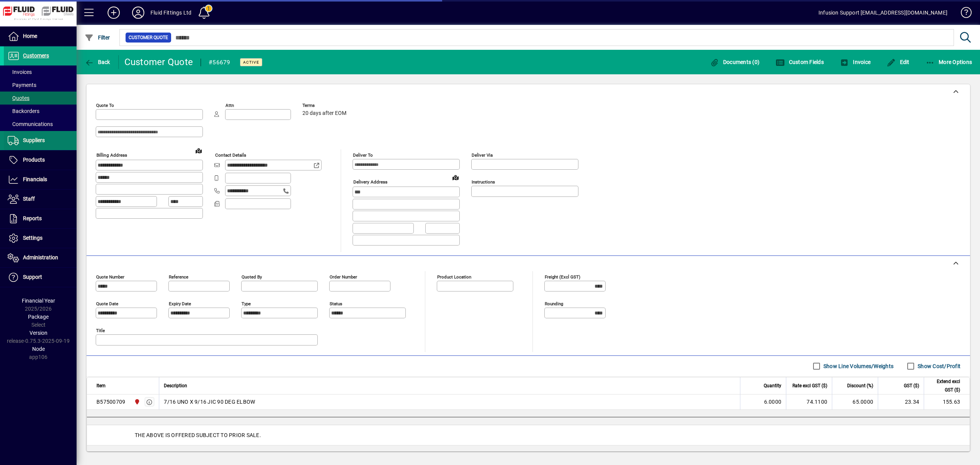 Image resolution: width=980 pixels, height=465 pixels. I want to click on span: Customer Quote, so click(148, 38).